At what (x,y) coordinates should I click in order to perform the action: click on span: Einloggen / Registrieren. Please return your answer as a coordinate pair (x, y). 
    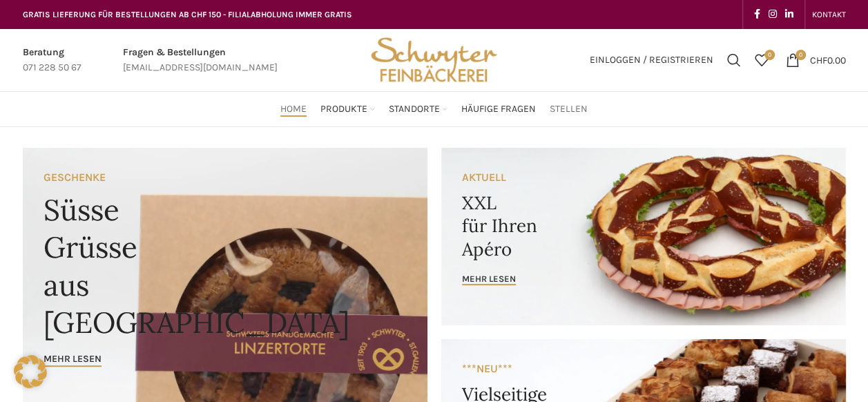
    Looking at the image, I should click on (651, 60).